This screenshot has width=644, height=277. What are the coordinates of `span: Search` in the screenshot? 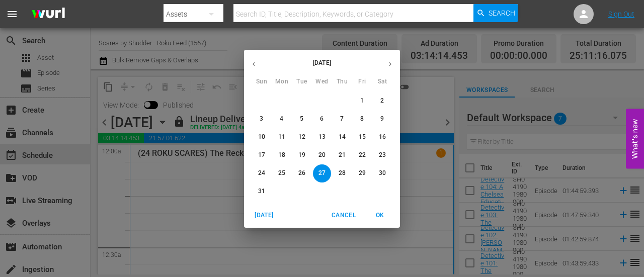 It's located at (502, 13).